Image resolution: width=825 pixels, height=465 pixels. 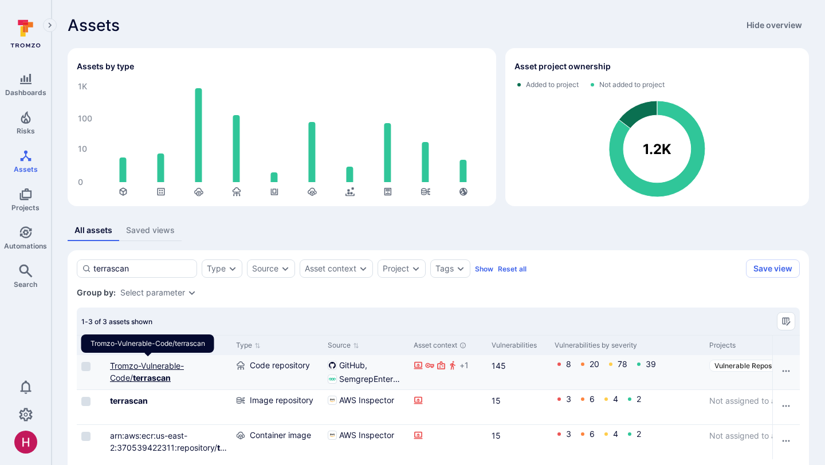 What do you see at coordinates (628, 346) in the screenshot?
I see `div: Vulnerabilities by severity` at bounding box center [628, 346].